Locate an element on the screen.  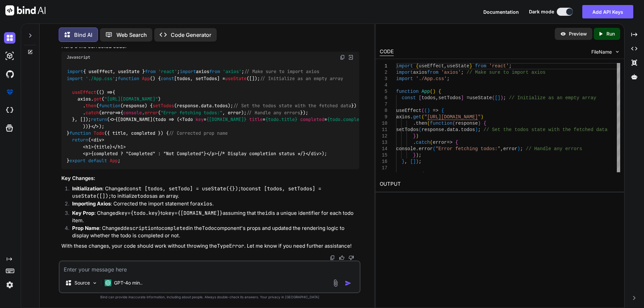
p: Bind can provide inaccurate information, including about people. Always double-check its answers.... is located at coordinates (209, 297).